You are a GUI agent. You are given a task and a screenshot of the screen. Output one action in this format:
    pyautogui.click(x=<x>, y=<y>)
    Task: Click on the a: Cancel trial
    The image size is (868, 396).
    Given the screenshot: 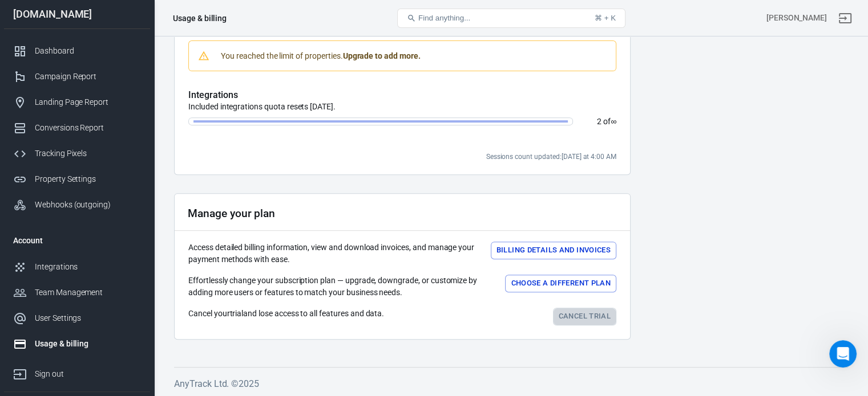 What is the action you would take?
    pyautogui.click(x=584, y=316)
    